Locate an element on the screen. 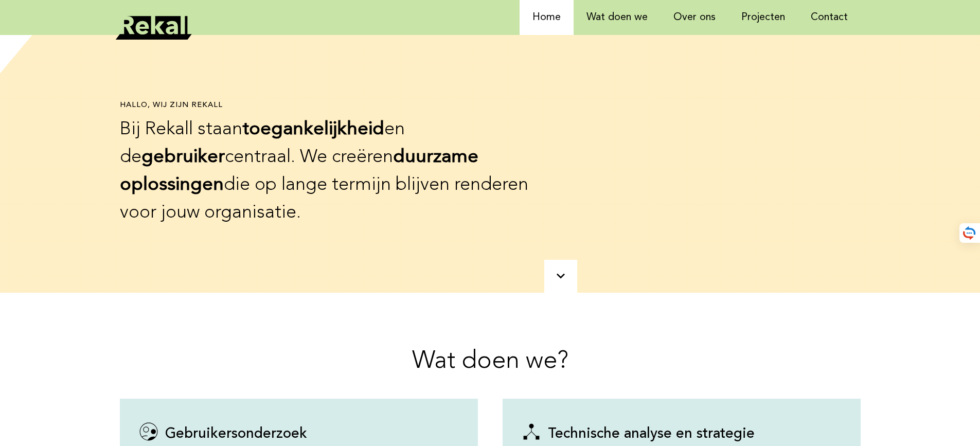 The image size is (980, 446). b: duurzame oplossingen is located at coordinates (299, 171).